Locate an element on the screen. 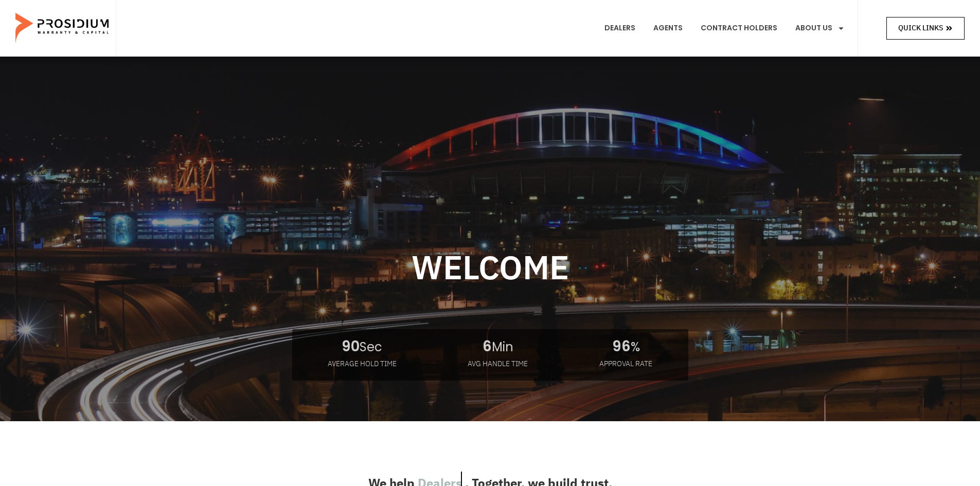 The height and width of the screenshot is (486, 980). a: About Us is located at coordinates (821, 28).